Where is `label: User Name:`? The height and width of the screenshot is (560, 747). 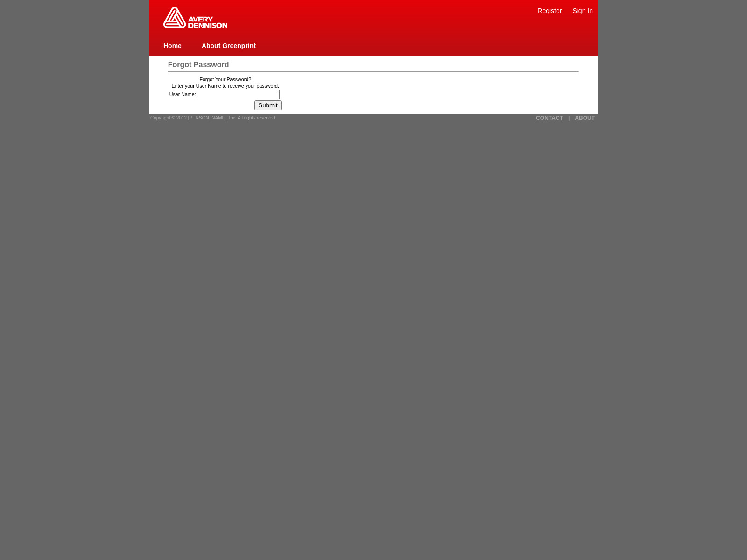 label: User Name: is located at coordinates (182, 94).